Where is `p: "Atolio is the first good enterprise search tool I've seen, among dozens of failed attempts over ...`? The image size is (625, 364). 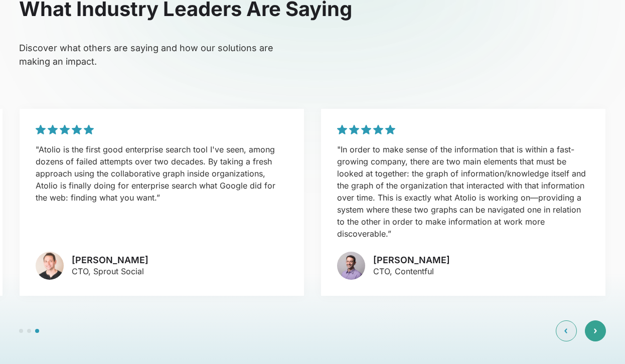
p: "Atolio is the first good enterprise search tool I've seen, among dozens of failed attempts over ... is located at coordinates (161, 174).